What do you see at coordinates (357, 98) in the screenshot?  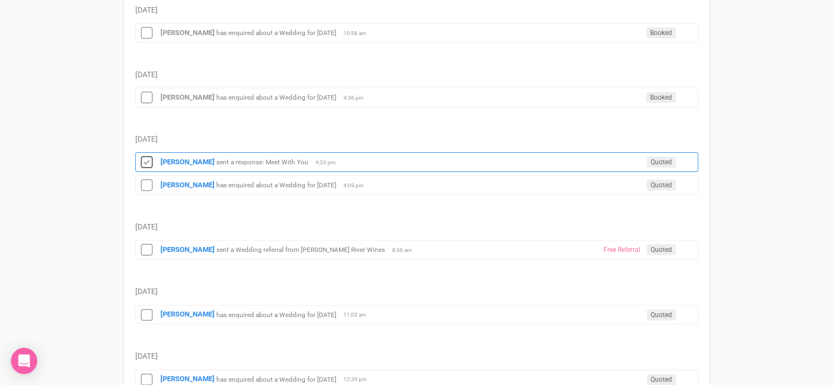 I see `span: 4:36 pm` at bounding box center [357, 98].